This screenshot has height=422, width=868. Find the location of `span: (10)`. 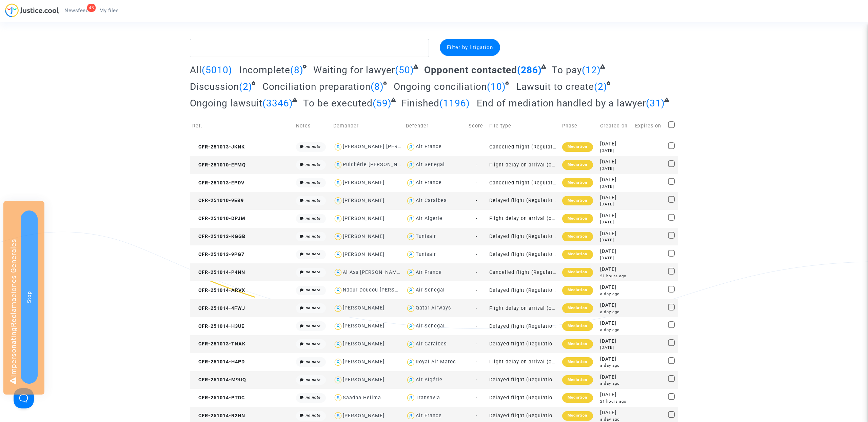

span: (10) is located at coordinates (496, 87).